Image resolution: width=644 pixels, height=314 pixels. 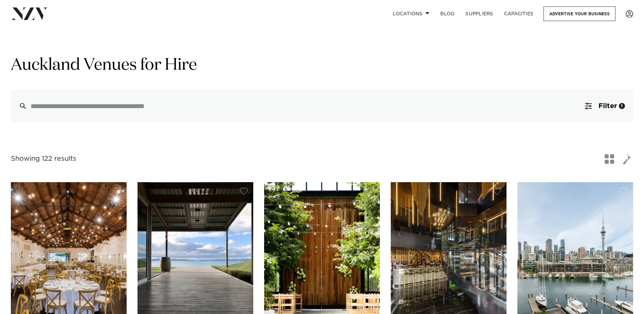 I want to click on a: Advertise your business, so click(x=580, y=14).